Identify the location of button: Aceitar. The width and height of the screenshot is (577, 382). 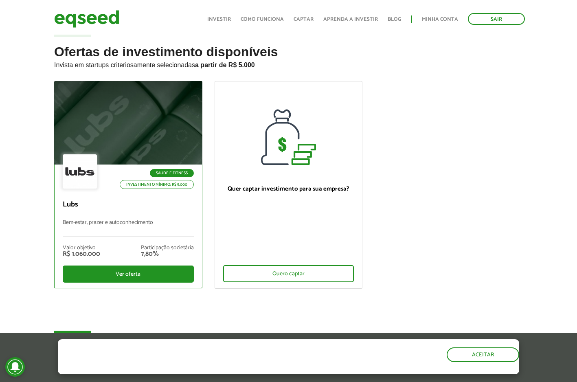
(483, 355).